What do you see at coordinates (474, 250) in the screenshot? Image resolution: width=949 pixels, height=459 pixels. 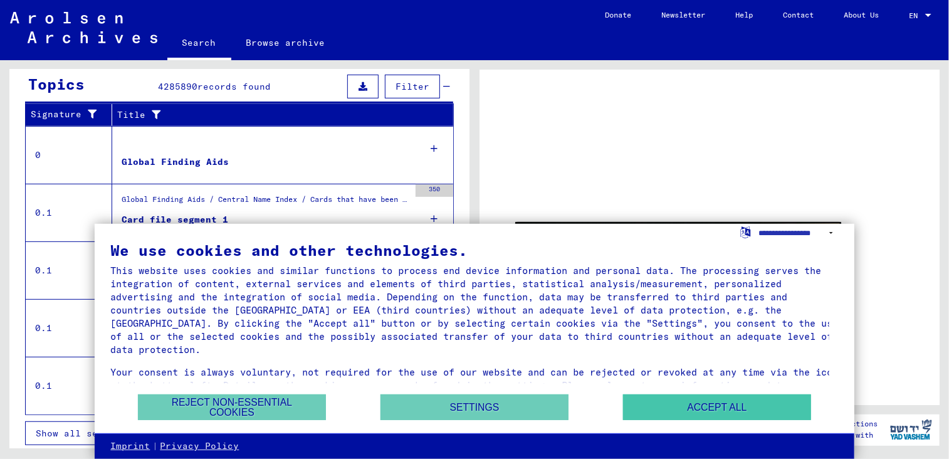 I see `div: We use cookies and other technologies.` at bounding box center [474, 250].